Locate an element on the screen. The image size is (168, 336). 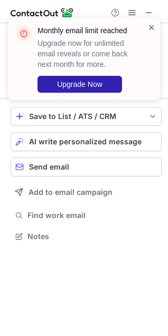
img: ContactOut v5.3.10 is located at coordinates (42, 13).